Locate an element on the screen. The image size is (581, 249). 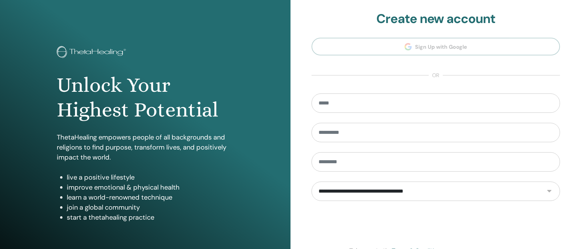
li: improve emotional & physical health is located at coordinates (150, 187).